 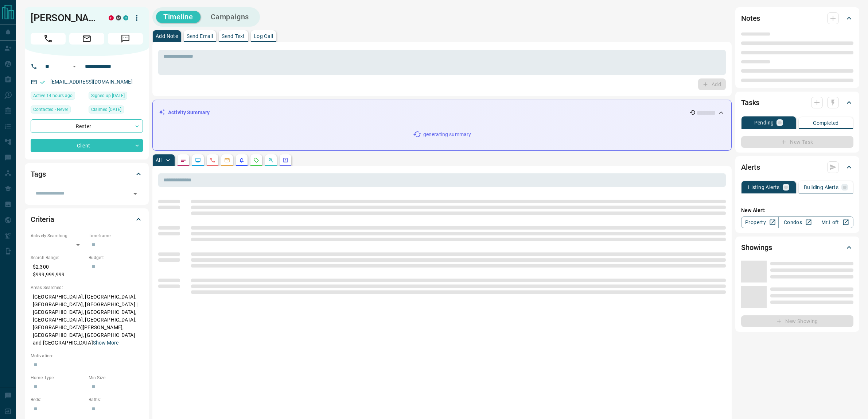 What do you see at coordinates (166, 36) in the screenshot?
I see `p: Add Note` at bounding box center [166, 36].